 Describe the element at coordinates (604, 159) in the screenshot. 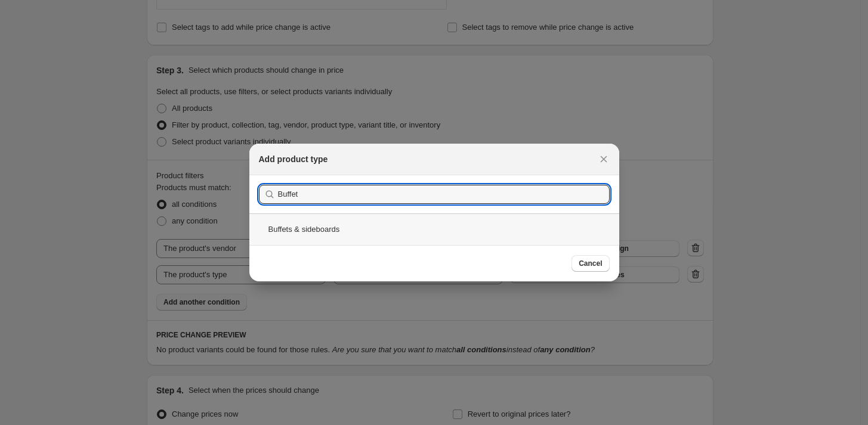

I see `button: Close` at that location.